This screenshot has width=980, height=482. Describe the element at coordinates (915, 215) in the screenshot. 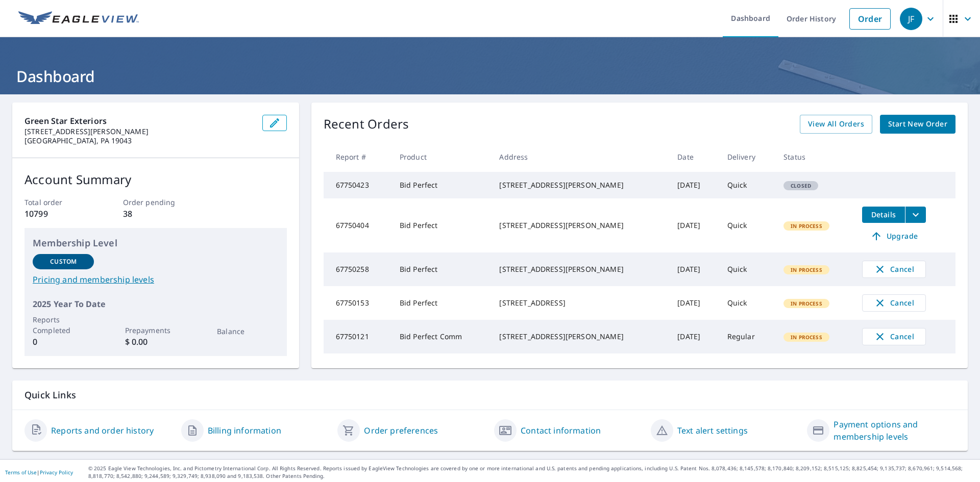

I see `button: filesDropdownBtn-67750404` at that location.